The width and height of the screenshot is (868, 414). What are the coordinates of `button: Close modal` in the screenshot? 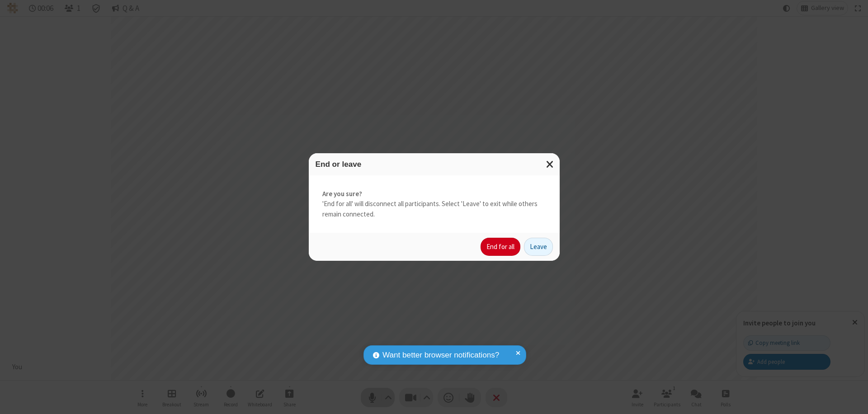 It's located at (550, 164).